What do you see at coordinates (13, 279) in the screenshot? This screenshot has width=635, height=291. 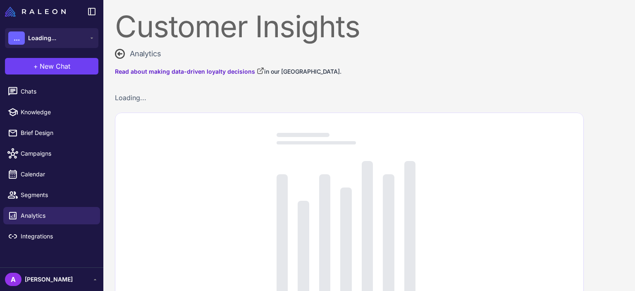 I see `div: A` at bounding box center [13, 279].